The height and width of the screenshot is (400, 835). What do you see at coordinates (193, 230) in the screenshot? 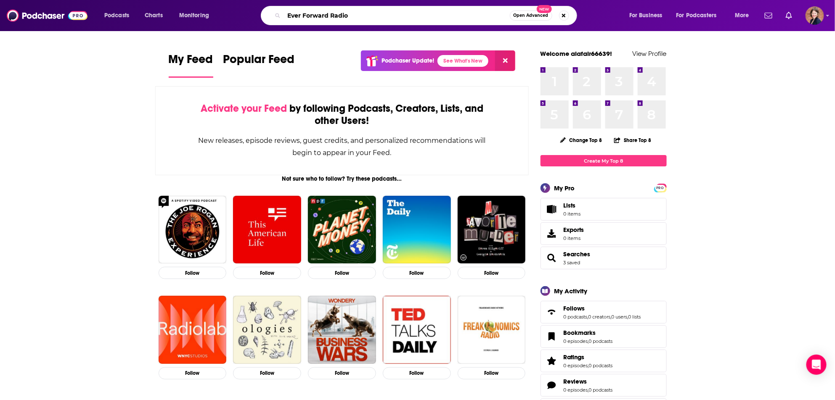
I see `a: The Joe Rogan Experience` at bounding box center [193, 230].